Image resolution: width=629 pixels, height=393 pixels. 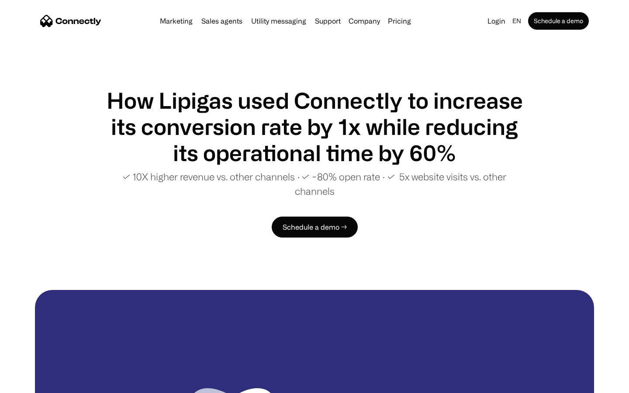 I want to click on ul: Language list, so click(x=35, y=384).